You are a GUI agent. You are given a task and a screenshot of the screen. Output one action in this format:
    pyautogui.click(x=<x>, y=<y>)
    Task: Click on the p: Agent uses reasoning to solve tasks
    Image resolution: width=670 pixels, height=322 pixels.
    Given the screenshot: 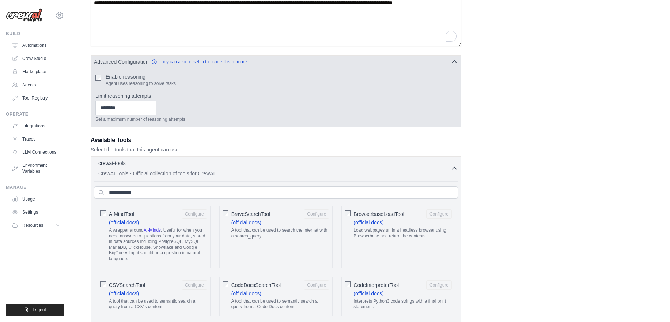 What is the action you would take?
    pyautogui.click(x=141, y=83)
    